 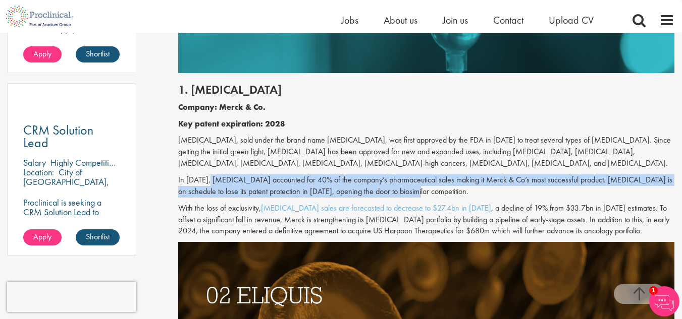 What do you see at coordinates (508, 20) in the screenshot?
I see `span: Contact` at bounding box center [508, 20].